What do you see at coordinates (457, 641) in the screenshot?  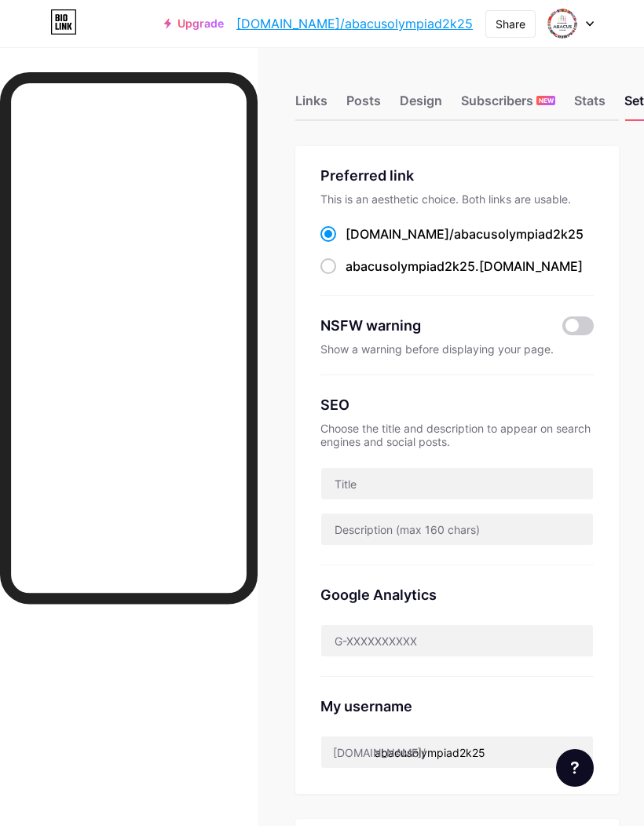 I see `input: G-XXXXXXXXXX` at bounding box center [457, 641].